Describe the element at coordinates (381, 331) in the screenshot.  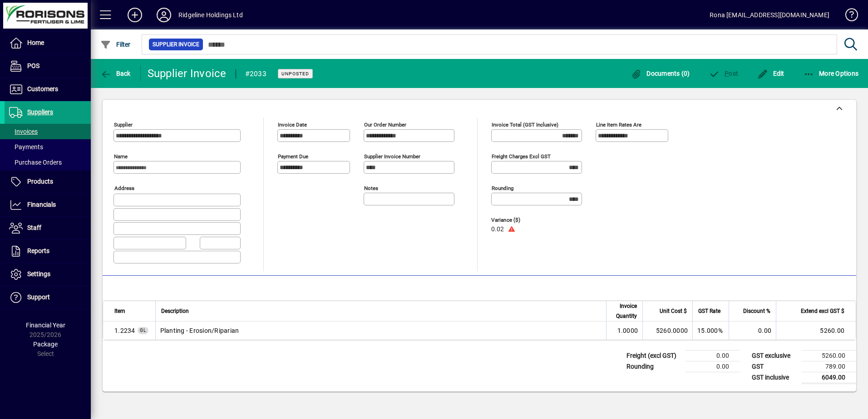
I see `td: Planting - Erosion/Riparian` at that location.